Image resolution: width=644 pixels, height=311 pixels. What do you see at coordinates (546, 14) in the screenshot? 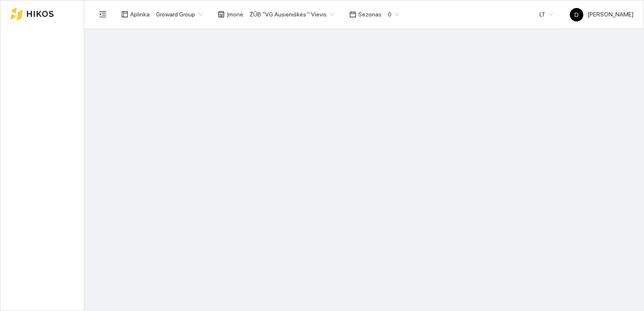
I see `span: LT` at bounding box center [546, 14].